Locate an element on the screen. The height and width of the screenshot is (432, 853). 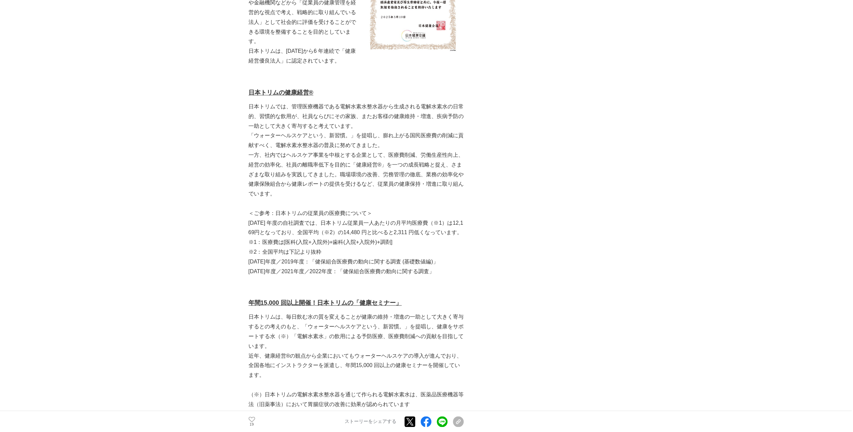
p: ⽇本トリムでは、管理医療機器である電解⽔素⽔整⽔器から⽣成される電解⽔素⽔の⽇常的、習慣的な飲⽤が、社員ならびにその家族、またお客様の健康維持・増進、疾病予防の⼀助として⼤きく寄与すると考えています。 is located at coordinates (356, 116).